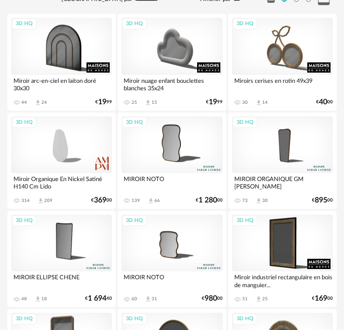  I want to click on span: 1 280, so click(208, 200).